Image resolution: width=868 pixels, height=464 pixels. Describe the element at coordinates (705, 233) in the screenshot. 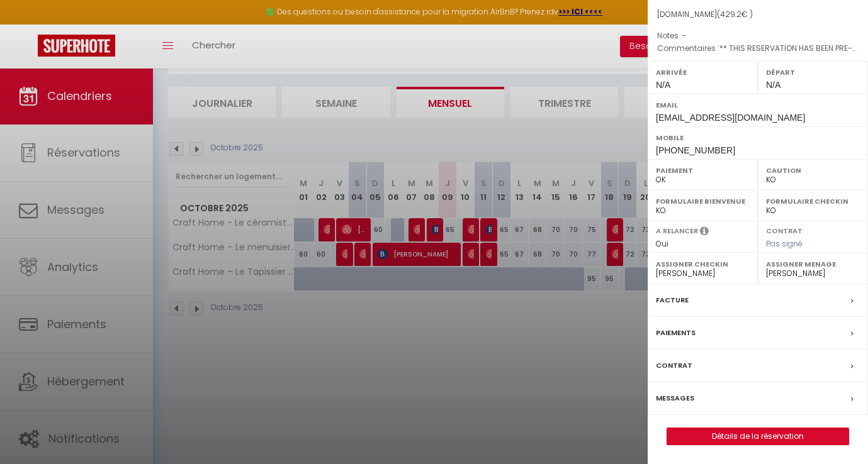

I see `i: Sélectionner OUI si vous souhaiter envoyer les séquences de messages post-checkout` at that location.